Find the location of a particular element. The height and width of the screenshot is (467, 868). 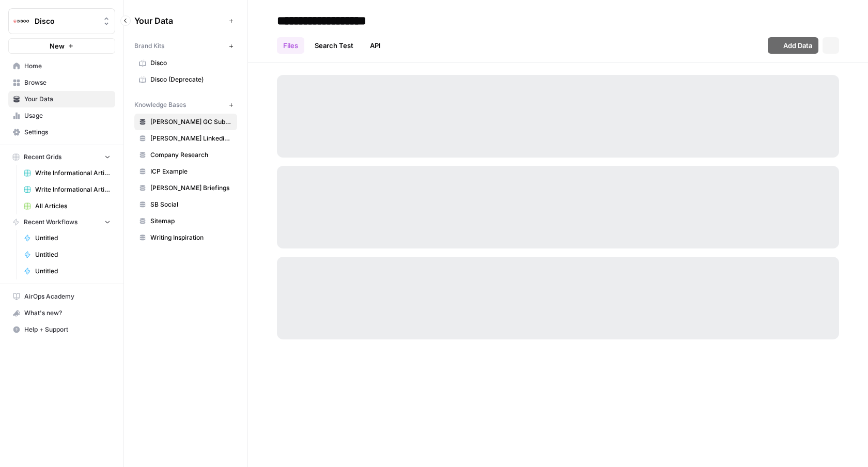

button: Add Data is located at coordinates (793, 46).